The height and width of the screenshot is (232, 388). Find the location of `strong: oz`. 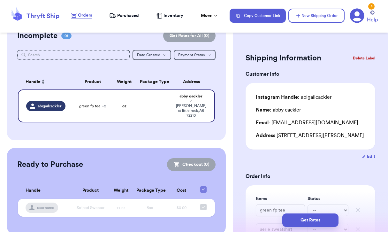

strong: oz is located at coordinates (124, 106).